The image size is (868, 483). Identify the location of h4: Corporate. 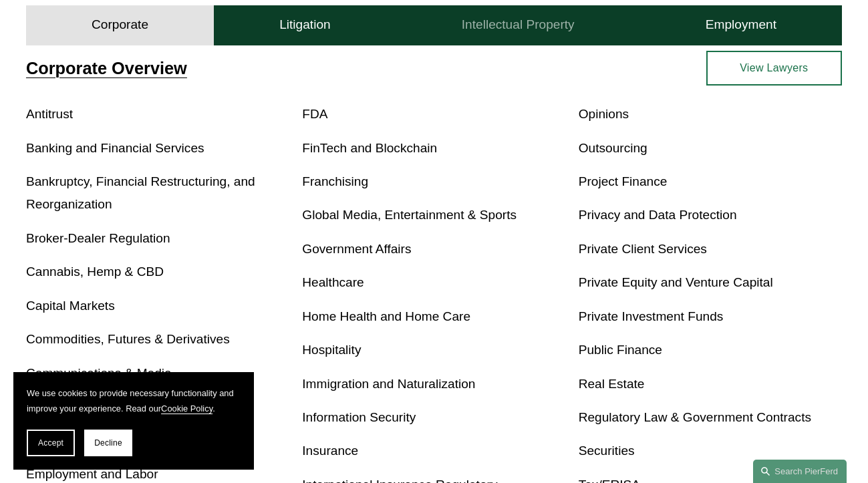
(119, 26).